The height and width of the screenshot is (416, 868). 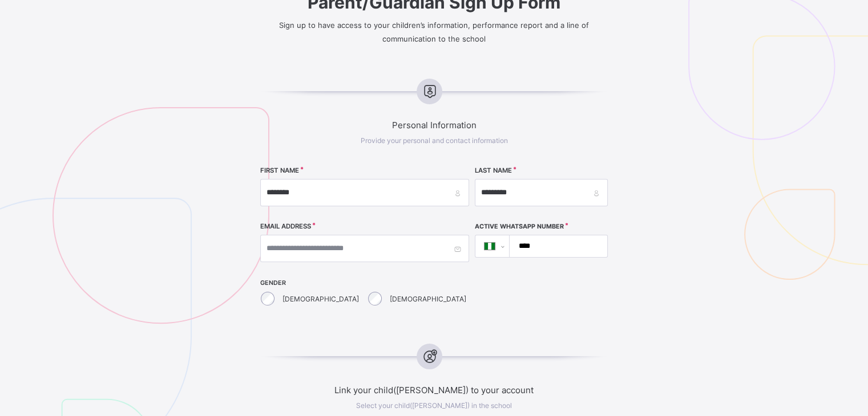 I want to click on span: Personal Information, so click(x=434, y=125).